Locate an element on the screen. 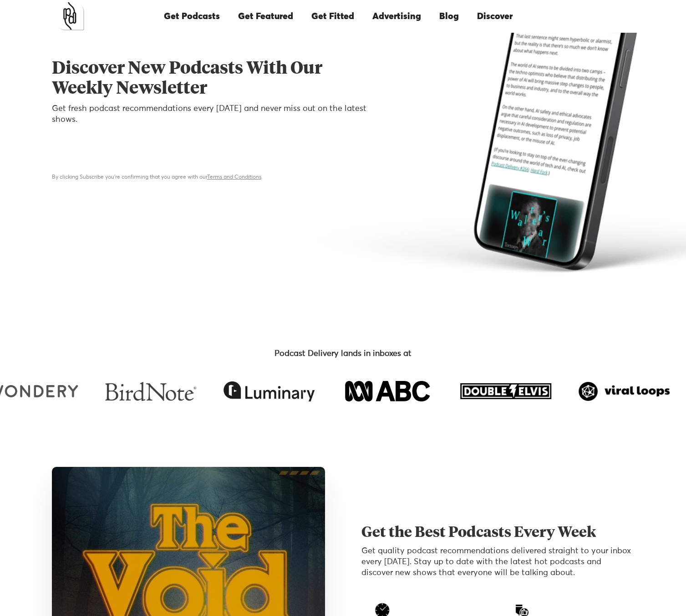 The height and width of the screenshot is (616, 686). div: By clicking Subscribe you're confirming that you agree with our . is located at coordinates (209, 177).